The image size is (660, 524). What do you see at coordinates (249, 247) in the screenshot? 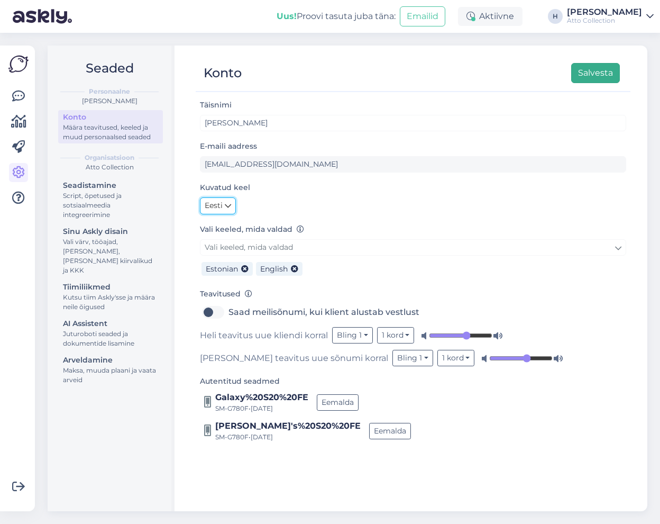
I see `span: Vali keeled, mida valdad` at bounding box center [249, 247].